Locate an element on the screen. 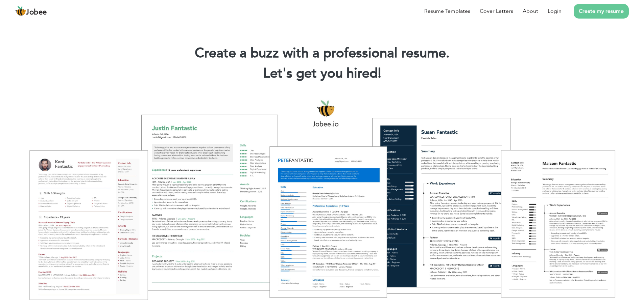 The width and height of the screenshot is (644, 307). a: Create my resume is located at coordinates (601, 11).